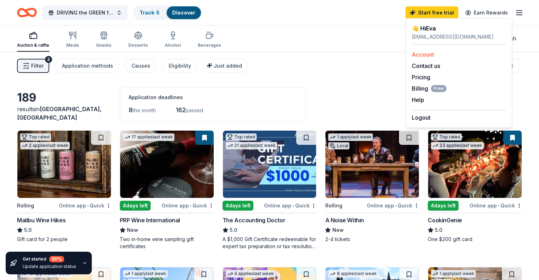 This screenshot has width=539, height=280. I want to click on span: Filter, so click(37, 66).